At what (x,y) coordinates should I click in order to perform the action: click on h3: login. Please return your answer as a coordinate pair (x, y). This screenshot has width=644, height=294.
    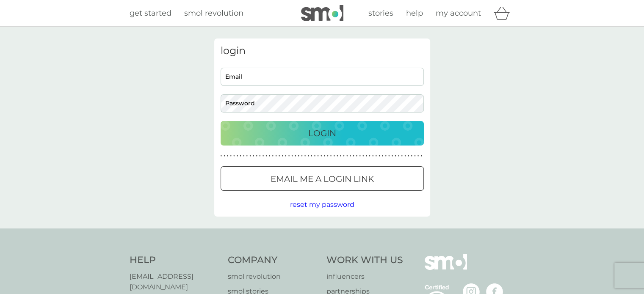
    Looking at the image, I should click on (322, 50).